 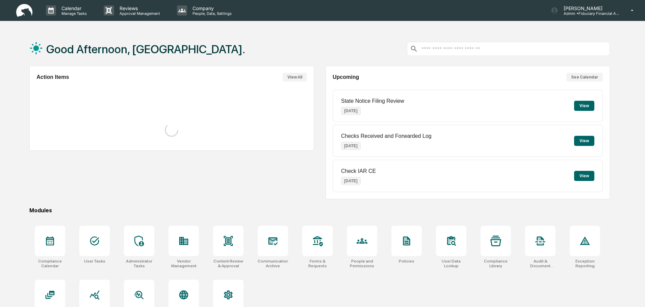 I want to click on div: Forms & Requests, so click(x=317, y=264).